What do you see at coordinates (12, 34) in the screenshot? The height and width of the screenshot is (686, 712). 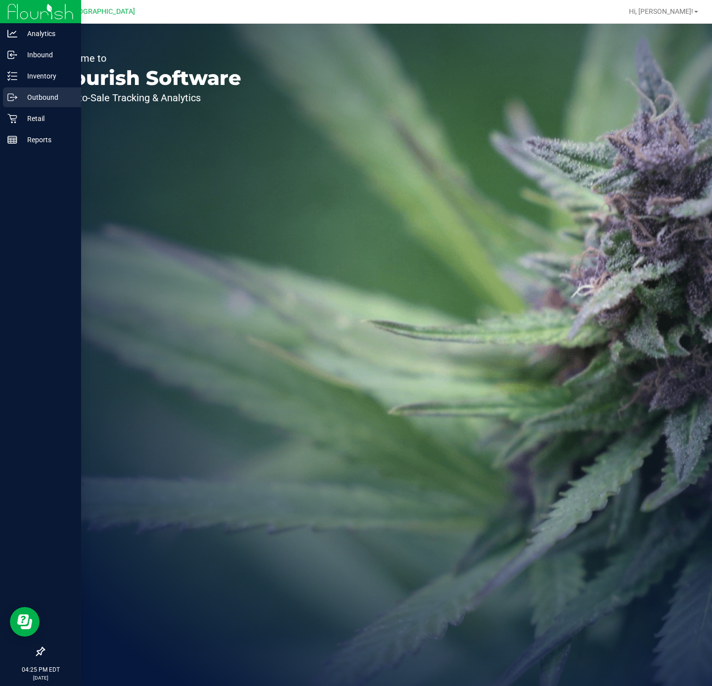 I see `inline-svg: Analytics` at bounding box center [12, 34].